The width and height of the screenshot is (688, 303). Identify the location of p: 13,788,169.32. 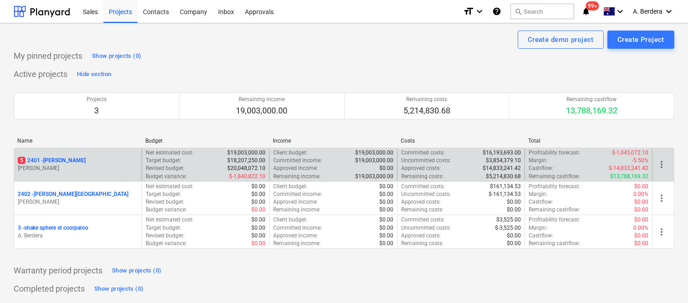
(591, 111).